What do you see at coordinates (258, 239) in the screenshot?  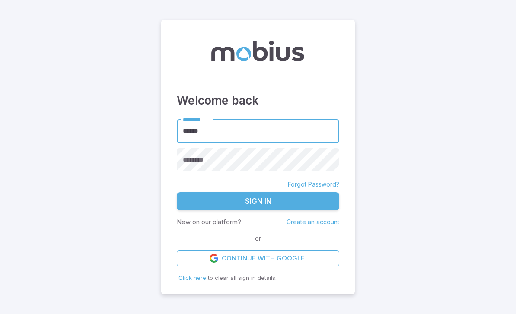 I see `span: or` at bounding box center [258, 239].